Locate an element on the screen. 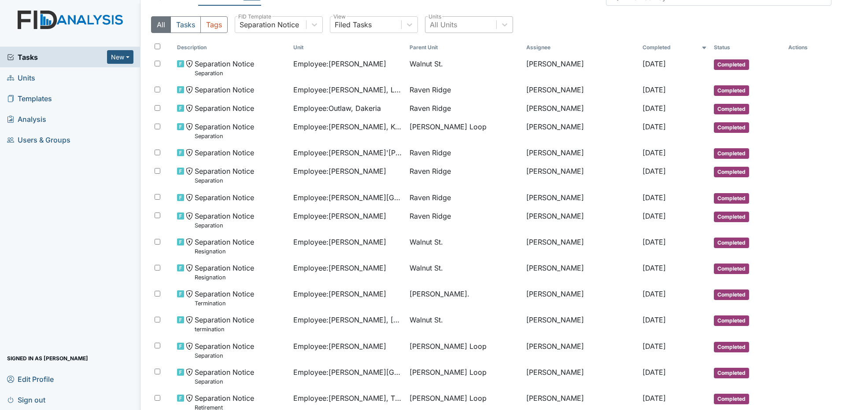 Image resolution: width=842 pixels, height=410 pixels. span: Edit Profile is located at coordinates (30, 379).